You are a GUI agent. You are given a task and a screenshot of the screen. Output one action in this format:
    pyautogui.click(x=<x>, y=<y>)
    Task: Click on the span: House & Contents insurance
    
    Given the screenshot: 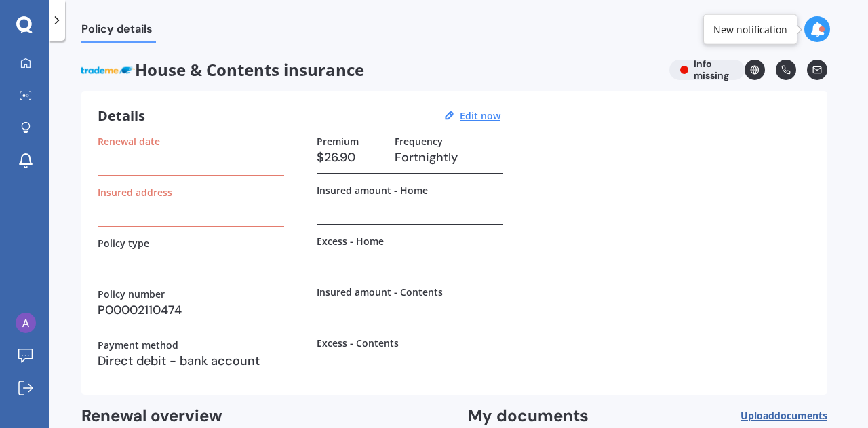 What is the action you would take?
    pyautogui.click(x=370, y=70)
    